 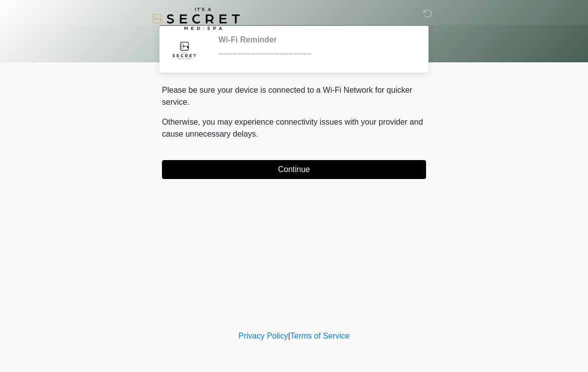 What do you see at coordinates (294, 128) in the screenshot?
I see `p: Otherwise, you may experience connectivity issues with your provider and cause unnecessary delays` at bounding box center [294, 128].